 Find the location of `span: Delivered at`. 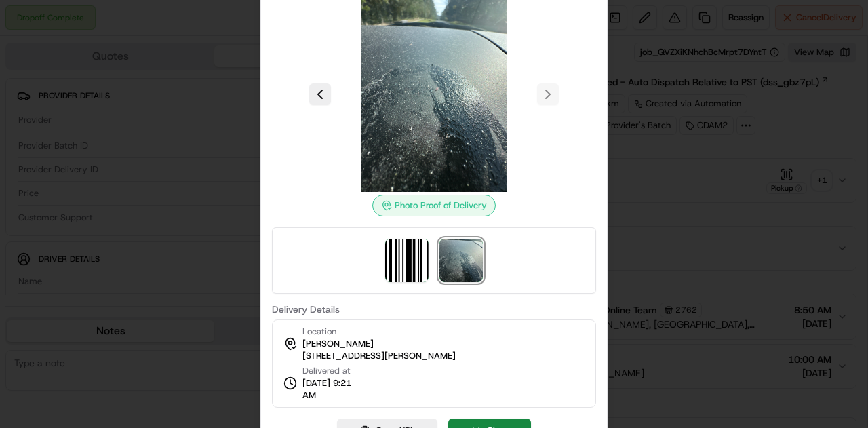

span: Delivered at is located at coordinates (334, 370).